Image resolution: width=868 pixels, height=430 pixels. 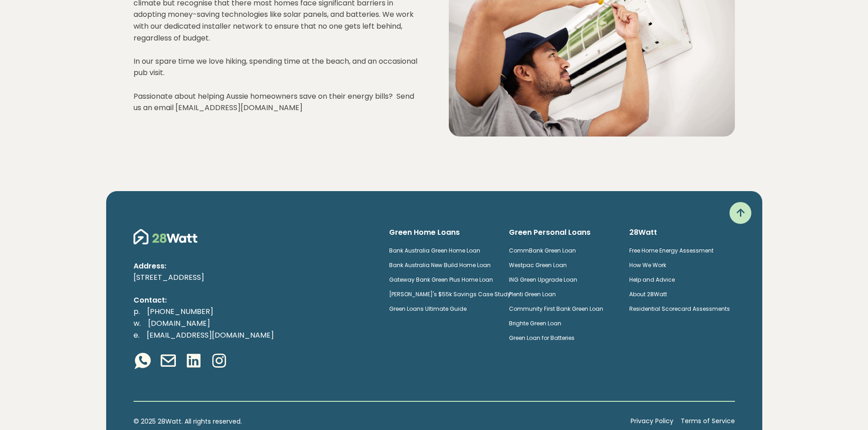 I want to click on a: Brighte Green Loan, so click(x=535, y=323).